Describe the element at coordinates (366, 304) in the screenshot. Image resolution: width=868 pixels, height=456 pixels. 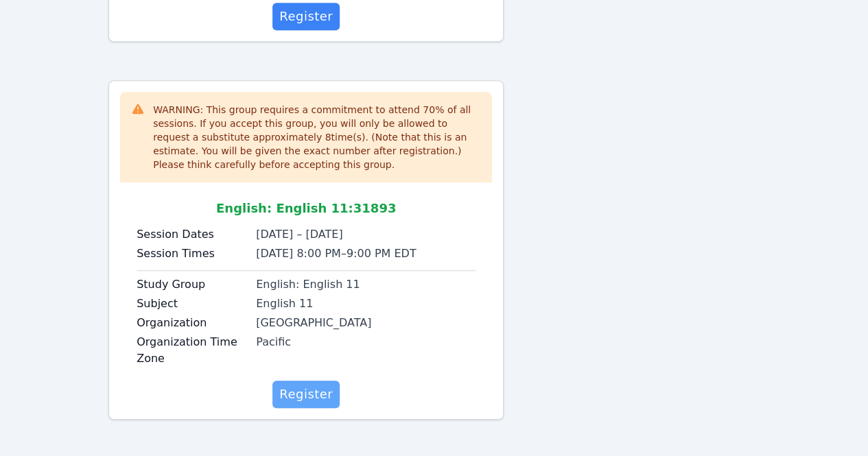
I see `div: English 11` at that location.